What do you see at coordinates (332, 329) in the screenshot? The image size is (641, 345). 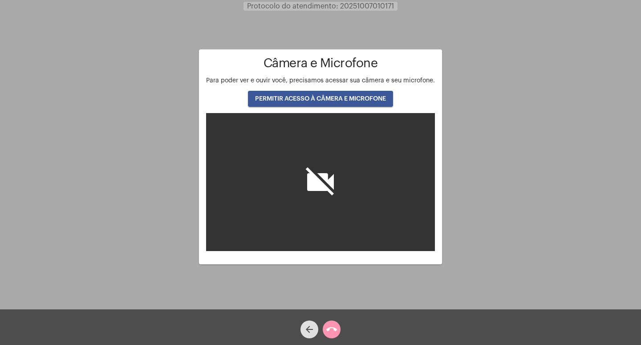 I see `mat-icon: call_end` at bounding box center [332, 329].